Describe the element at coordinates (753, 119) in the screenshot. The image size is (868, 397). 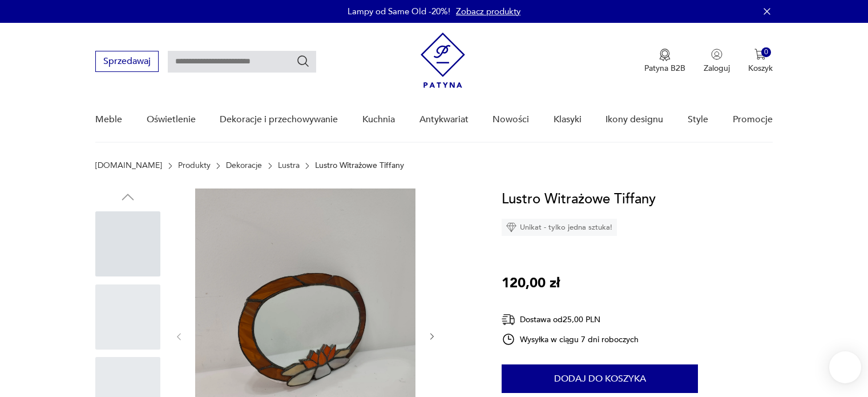
I see `a: Promocje` at that location.